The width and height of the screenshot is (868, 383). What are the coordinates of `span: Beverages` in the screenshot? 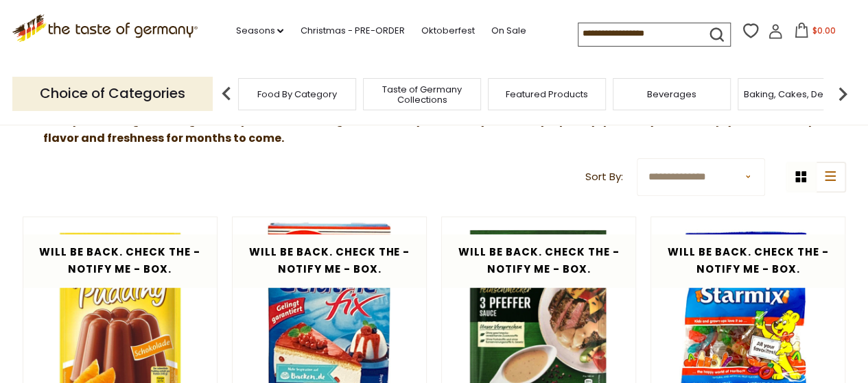 It's located at (671, 94).